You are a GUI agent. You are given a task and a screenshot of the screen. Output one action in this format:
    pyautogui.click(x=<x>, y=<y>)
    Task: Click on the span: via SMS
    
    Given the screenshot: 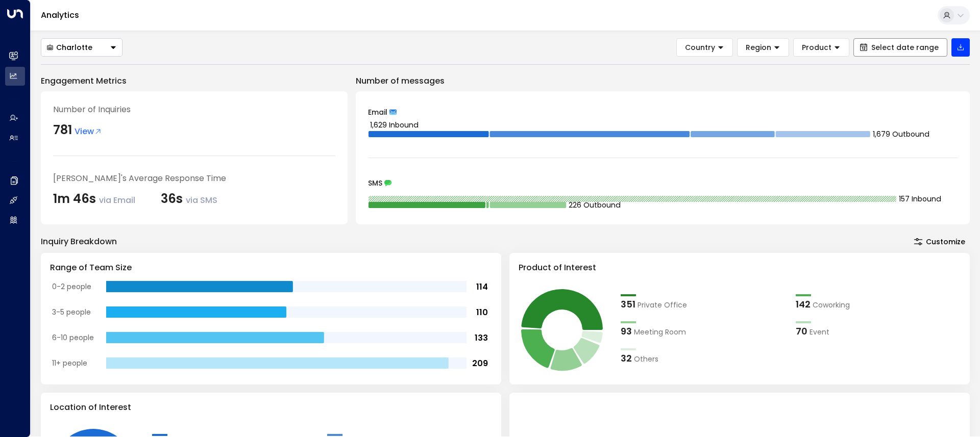 What is the action you would take?
    pyautogui.click(x=201, y=200)
    